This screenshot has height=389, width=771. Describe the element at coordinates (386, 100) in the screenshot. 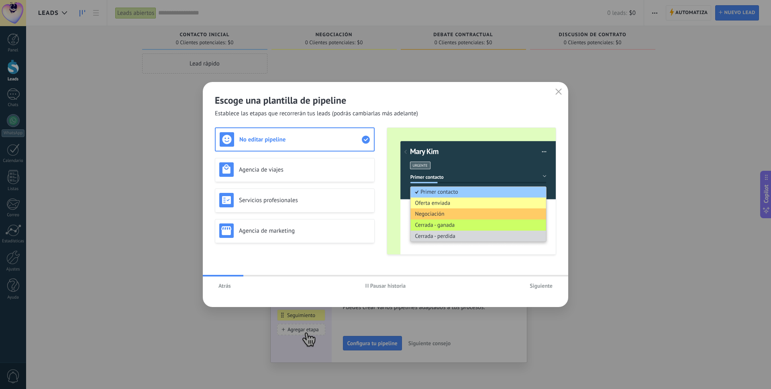

I see `h2: Escoge una plantilla de pipeline` at that location.